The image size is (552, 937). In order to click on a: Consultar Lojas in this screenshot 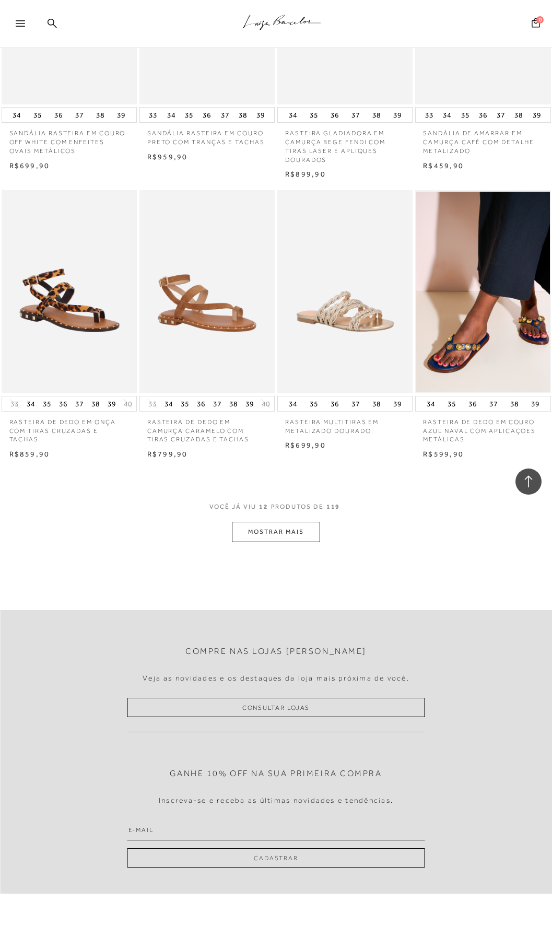, I will do `click(276, 707)`.